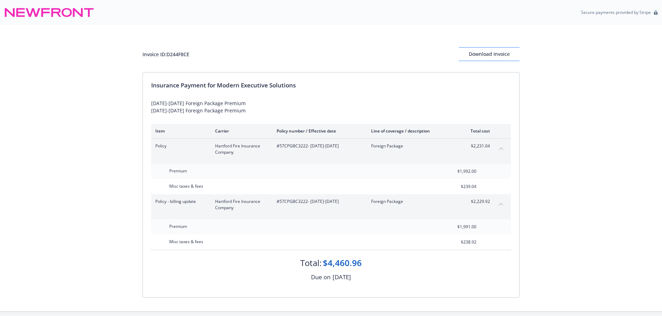  I want to click on div: Policy number / Effective date, so click(318, 131).